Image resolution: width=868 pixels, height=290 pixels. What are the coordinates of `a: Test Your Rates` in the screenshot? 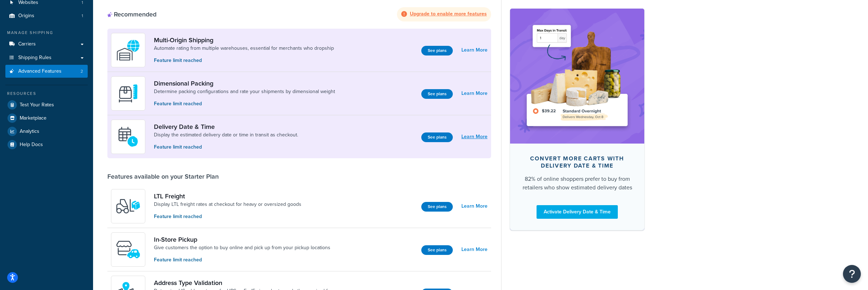 It's located at (47, 105).